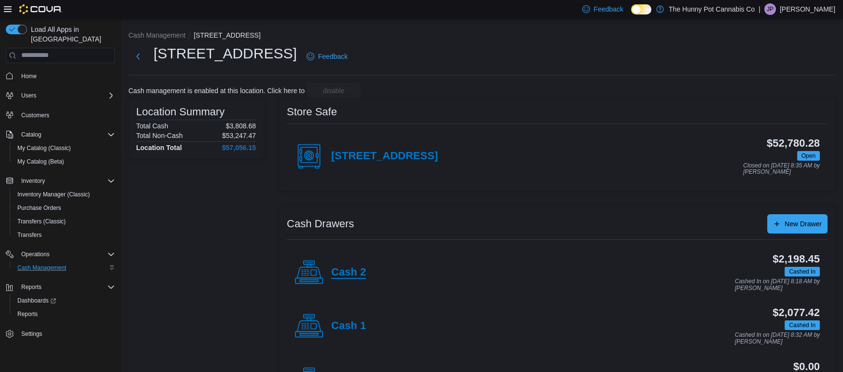 This screenshot has width=843, height=372. I want to click on h3: Location Summary, so click(180, 112).